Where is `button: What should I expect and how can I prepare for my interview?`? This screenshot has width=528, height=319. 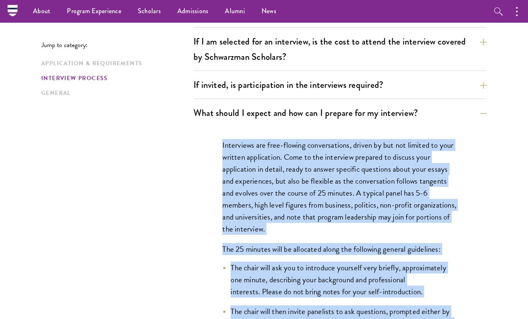
button: What should I expect and how can I prepare for my interview? is located at coordinates (340, 113).